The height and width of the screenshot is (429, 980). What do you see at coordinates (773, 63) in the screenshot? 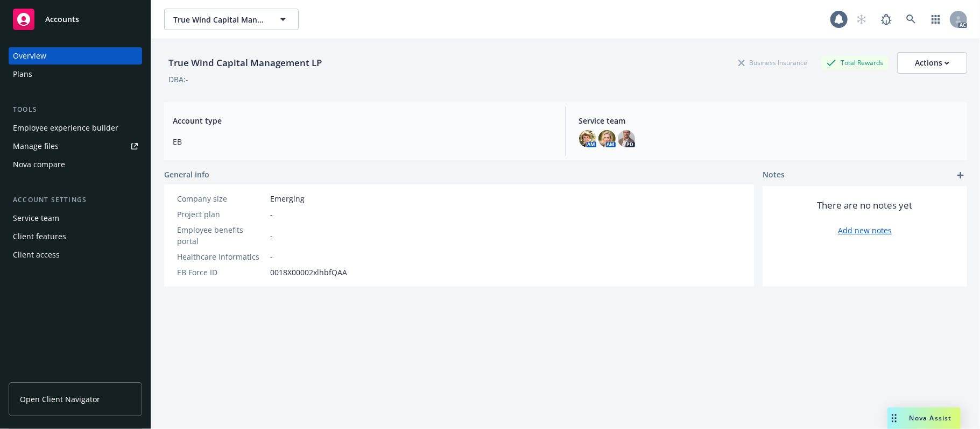
I see `div: Business Insurance` at bounding box center [773, 63].